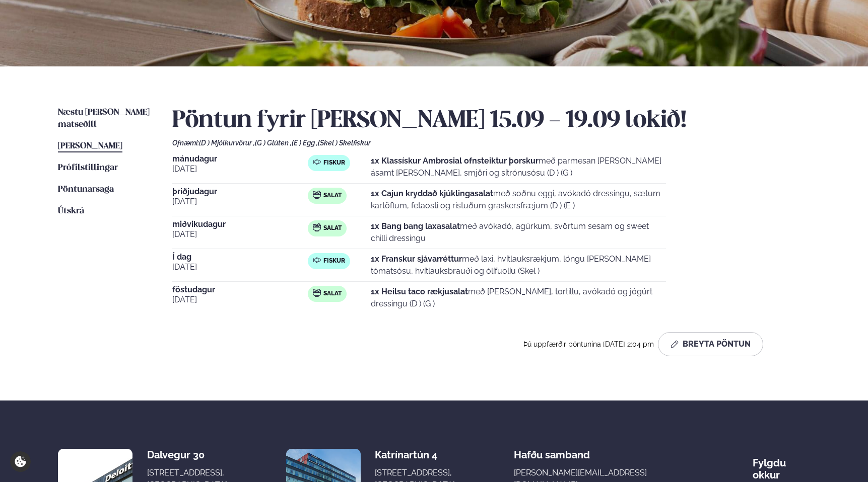 This screenshot has width=868, height=482. What do you see at coordinates (71, 212) in the screenshot?
I see `a: Útskrá` at bounding box center [71, 212].